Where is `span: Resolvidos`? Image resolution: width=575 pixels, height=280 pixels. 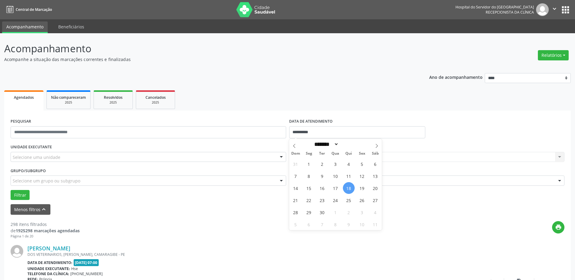 span: Resolvidos is located at coordinates (113, 97).